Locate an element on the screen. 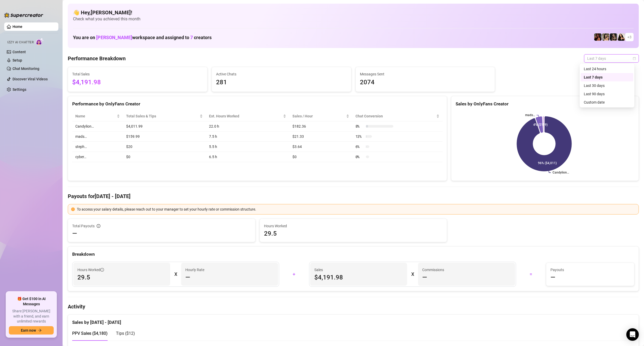 This screenshot has height=346, width=644. img: Rolyat is located at coordinates (614, 37).